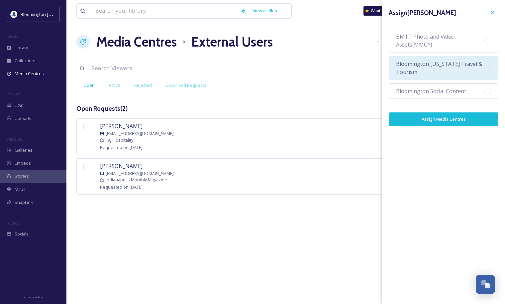 The width and height of the screenshot is (505, 304). What do you see at coordinates (444, 119) in the screenshot?
I see `button: Assign Media Centres` at bounding box center [444, 119].